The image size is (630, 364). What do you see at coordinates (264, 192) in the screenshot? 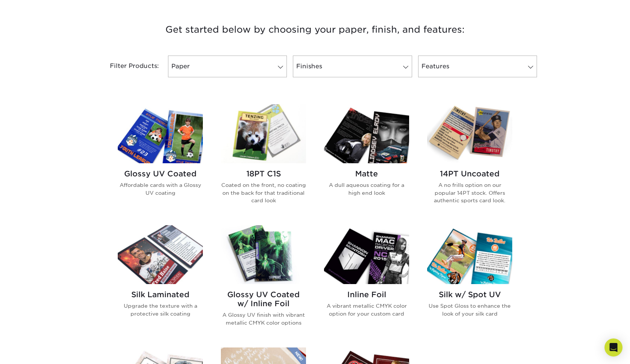
I see `p: Coated on the front, no coating on the back for that traditional card look` at bounding box center [264, 192].